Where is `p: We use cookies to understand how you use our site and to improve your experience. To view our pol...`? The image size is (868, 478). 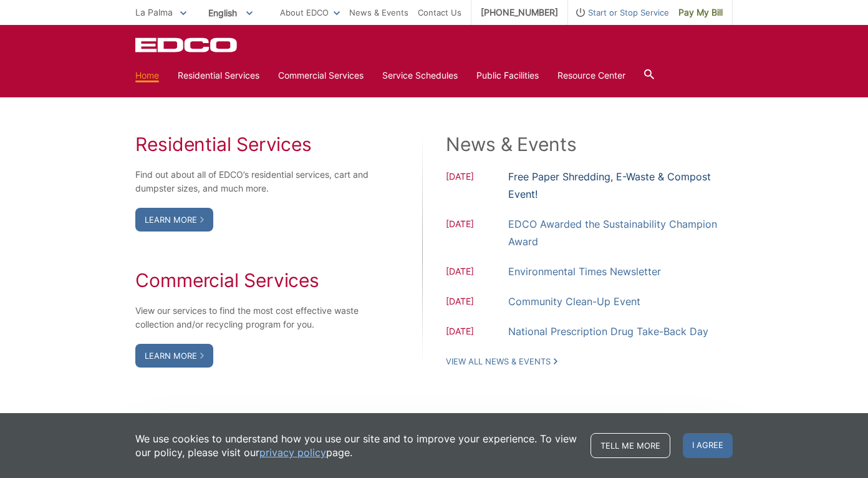
p: We use cookies to understand how you use our site and to improve your experience. To view our pol... is located at coordinates (356, 445).